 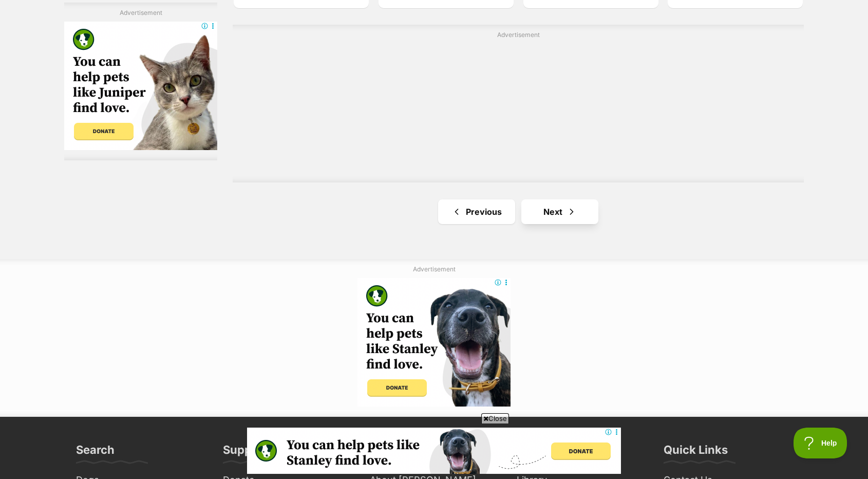 What do you see at coordinates (245, 453) in the screenshot?
I see `h3: Support` at bounding box center [245, 453].